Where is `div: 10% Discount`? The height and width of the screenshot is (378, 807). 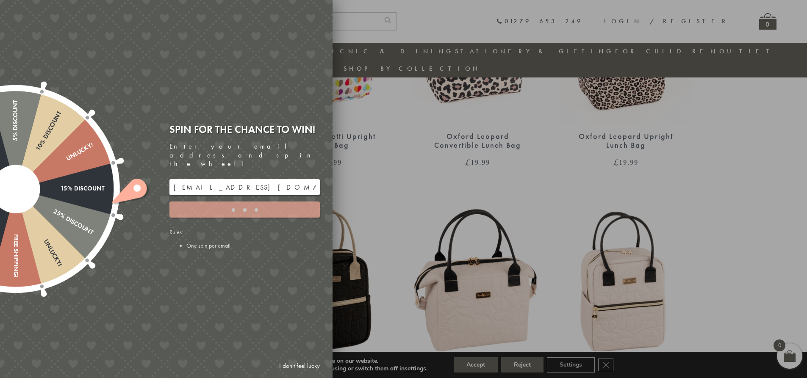
div: 10% Discount is located at coordinates (38, 150).